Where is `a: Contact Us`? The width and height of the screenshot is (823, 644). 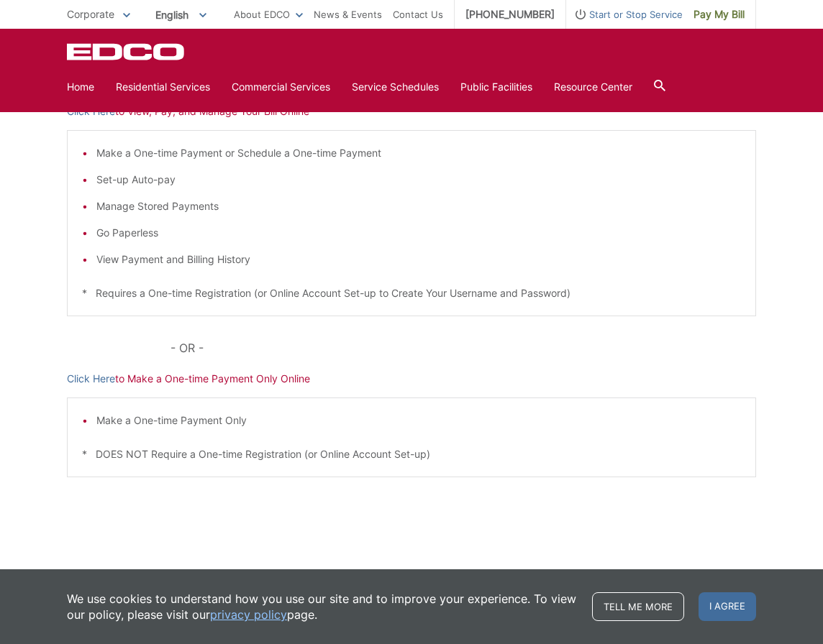
a: Contact Us is located at coordinates (418, 14).